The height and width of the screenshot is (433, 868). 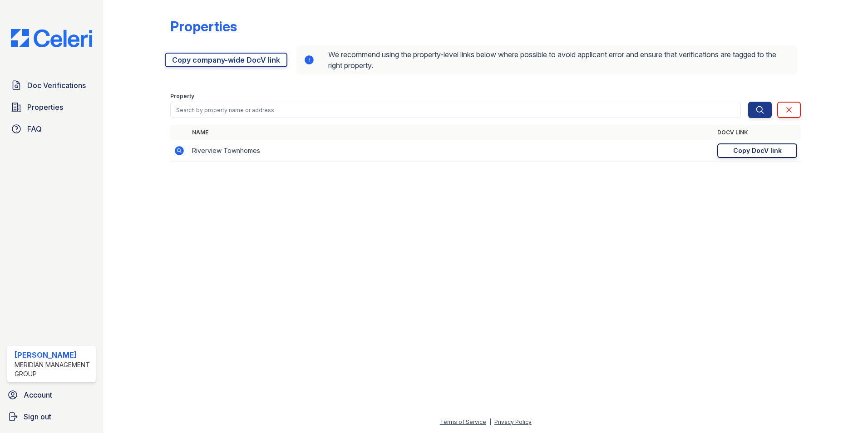 What do you see at coordinates (45, 107) in the screenshot?
I see `span: Properties` at bounding box center [45, 107].